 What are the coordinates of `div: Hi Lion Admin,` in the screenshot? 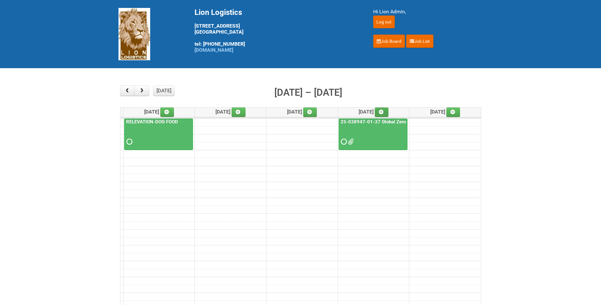 It's located at (428, 12).